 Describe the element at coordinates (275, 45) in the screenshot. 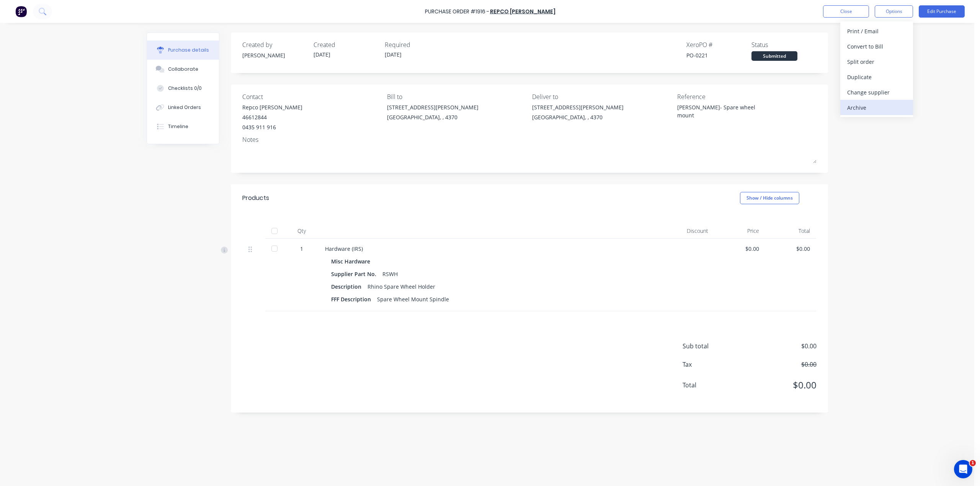

I see `div: Created by` at that location.